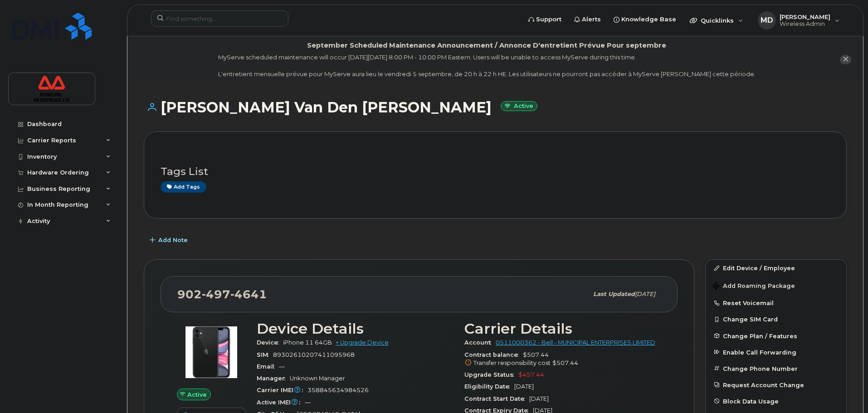 The width and height of the screenshot is (868, 413). I want to click on button: Change Phone Number, so click(776, 369).